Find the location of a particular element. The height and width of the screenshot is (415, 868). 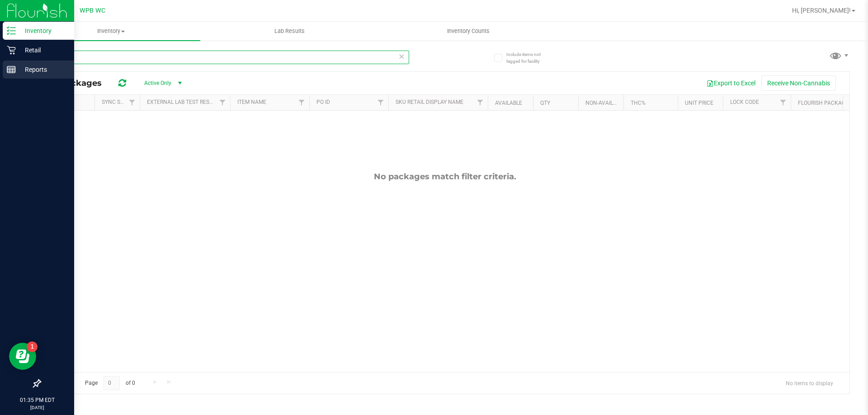

inline-svg: Reports is located at coordinates (11, 70).